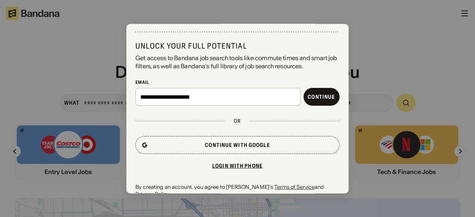 This screenshot has width=475, height=217. I want to click on div: Get access to Bandana job search tools like commute times and smart job filters, as well as Banda..., so click(238, 62).